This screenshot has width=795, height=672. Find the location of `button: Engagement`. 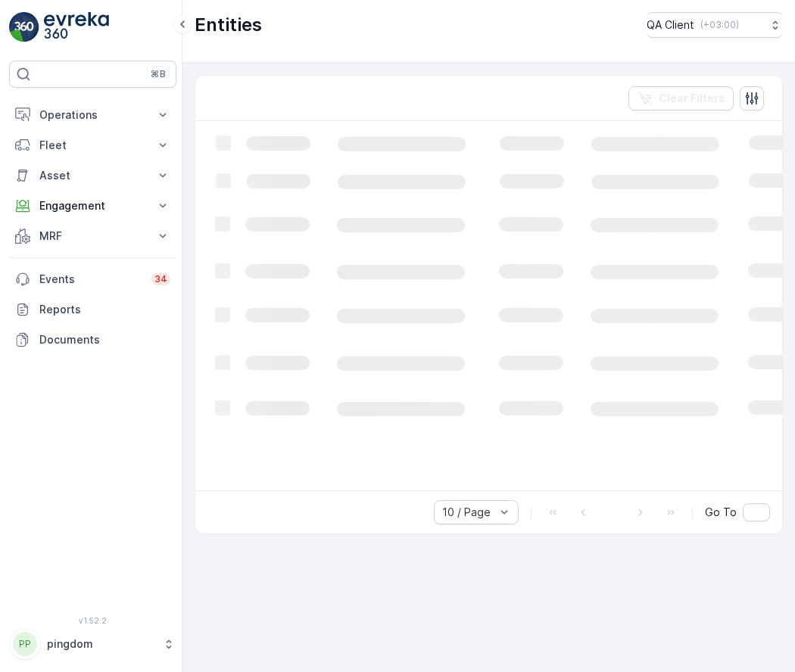

button: Engagement is located at coordinates (92, 206).